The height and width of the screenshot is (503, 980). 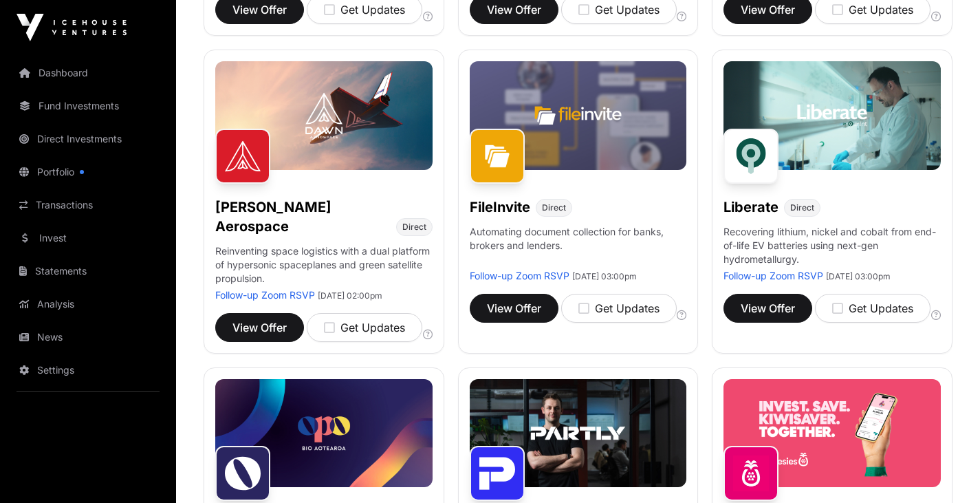 I want to click on img: Dawn Aerospace, so click(x=243, y=156).